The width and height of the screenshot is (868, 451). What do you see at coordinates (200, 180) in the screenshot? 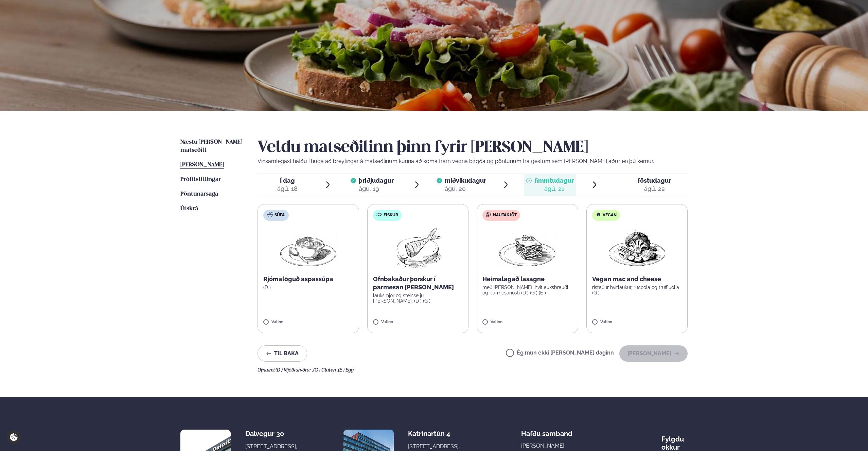
I see `a: Prófílstillingar` at bounding box center [200, 180].